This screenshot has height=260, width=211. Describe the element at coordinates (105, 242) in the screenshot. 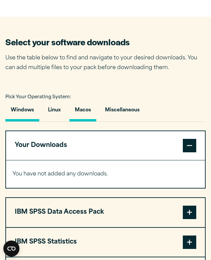

I see `button: IBM SPSS Statistics` at that location.